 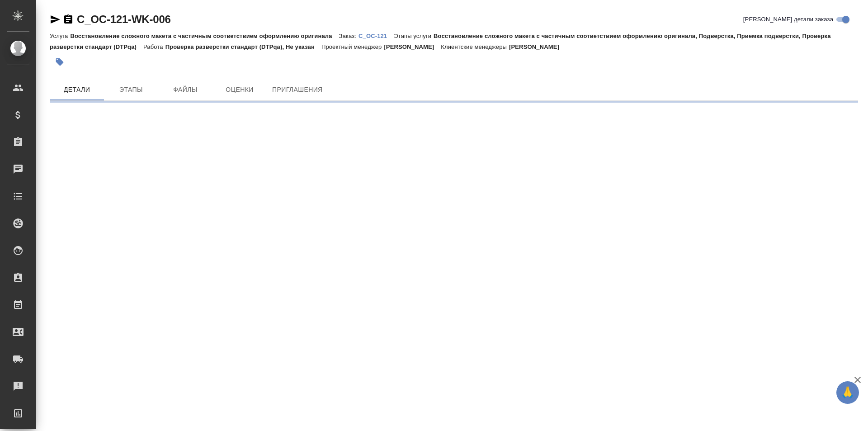 I want to click on p: Восстановление сложного макета с частичным соответствием оформлению оригинала, Подверстка, Приемк..., so click(x=440, y=41).